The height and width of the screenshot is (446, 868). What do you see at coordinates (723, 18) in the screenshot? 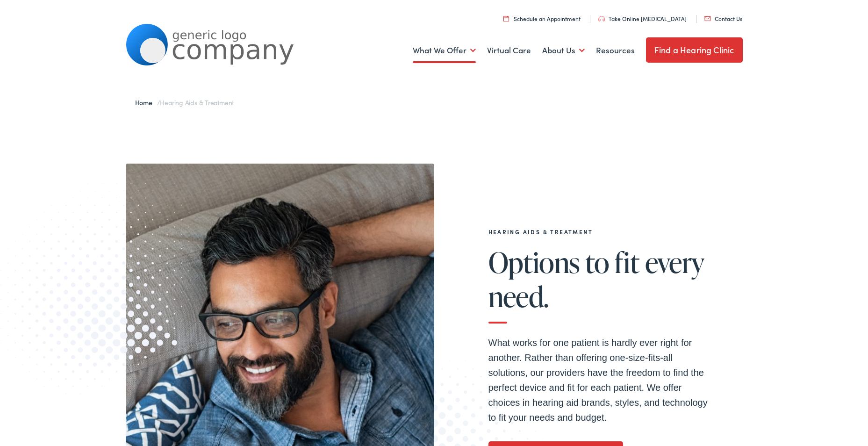
I see `a: Contact Us` at bounding box center [723, 18].